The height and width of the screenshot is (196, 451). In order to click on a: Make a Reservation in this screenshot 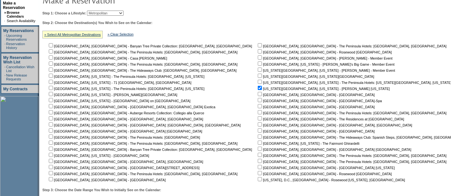, I will do `click(14, 5)`.